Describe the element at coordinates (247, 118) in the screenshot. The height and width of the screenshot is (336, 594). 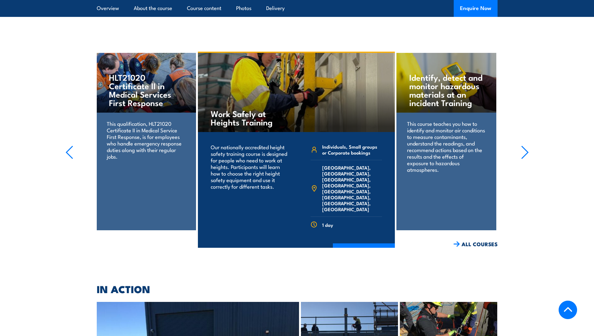
I see `h4: Work Safely at Heights Training` at that location.